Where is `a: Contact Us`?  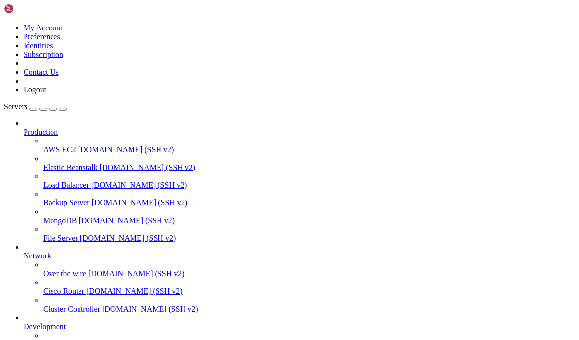
a: Contact Us is located at coordinates (41, 72).